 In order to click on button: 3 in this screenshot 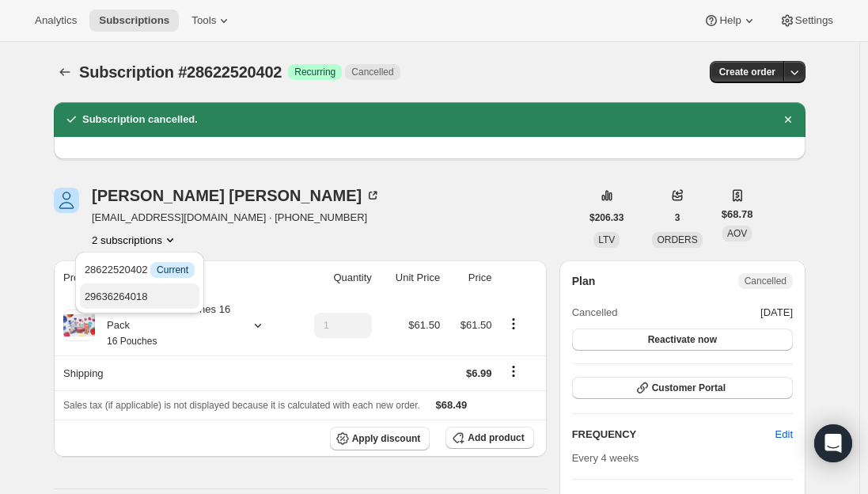, I will do `click(678, 218)`.